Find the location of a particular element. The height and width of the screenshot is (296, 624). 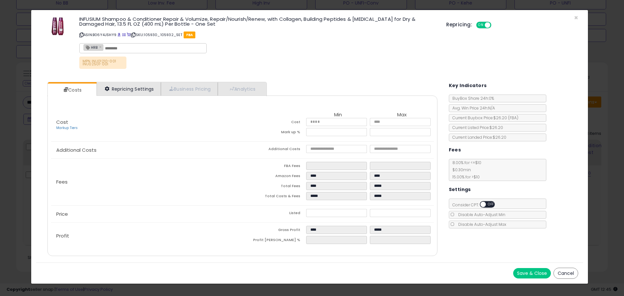

span: $26.20 is located at coordinates (506, 118).